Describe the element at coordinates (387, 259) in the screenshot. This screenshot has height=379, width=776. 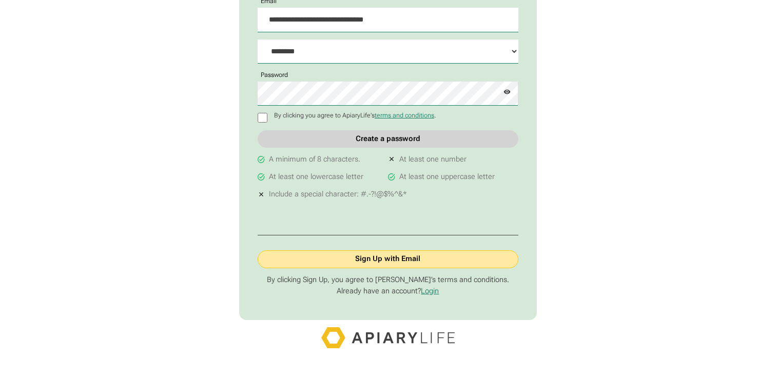
I see `a: Sign Up with Email` at that location.